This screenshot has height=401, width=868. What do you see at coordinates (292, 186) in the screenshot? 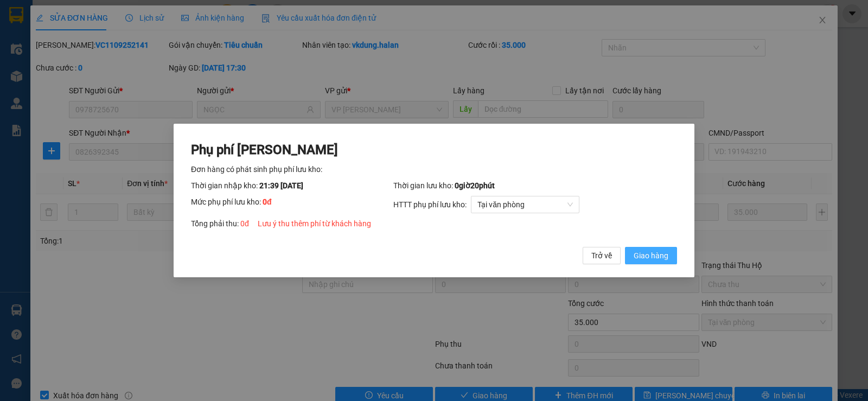
I see `div: Thời gian nhập kho:` at bounding box center [292, 186].